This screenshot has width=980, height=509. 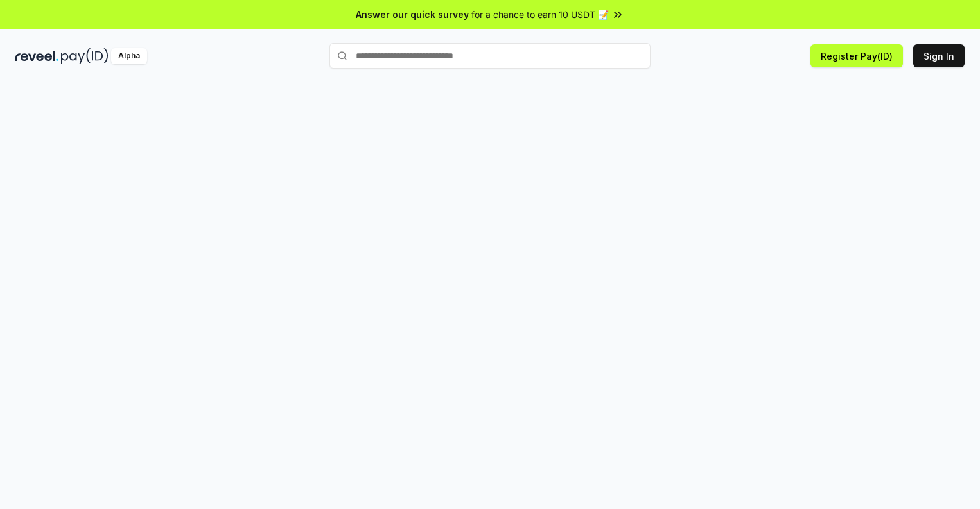 What do you see at coordinates (85, 56) in the screenshot?
I see `img: pay_id` at bounding box center [85, 56].